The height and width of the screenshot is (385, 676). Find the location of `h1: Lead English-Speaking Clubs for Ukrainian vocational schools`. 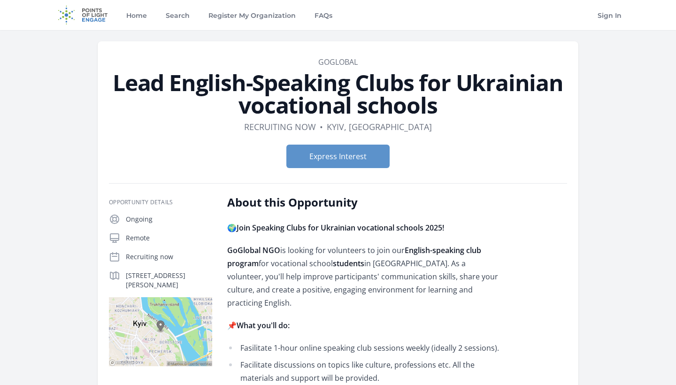

h1: Lead English-Speaking Clubs for Ukrainian vocational schools is located at coordinates (338, 94).